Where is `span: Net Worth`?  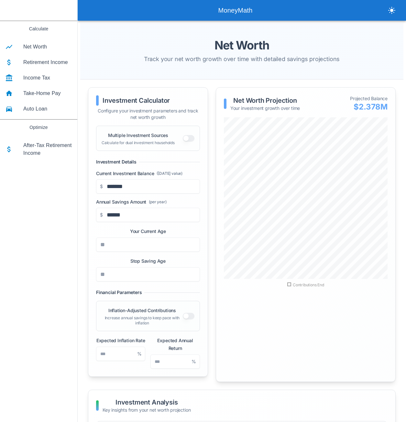
span: Net Worth is located at coordinates (48, 47).